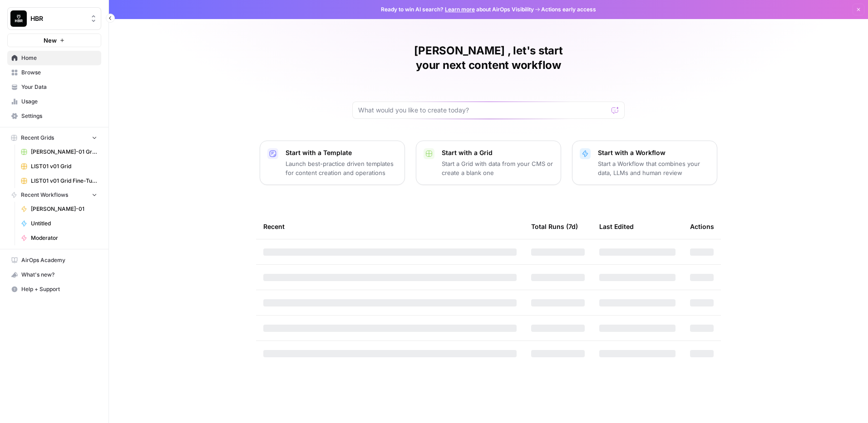  What do you see at coordinates (488, 163) in the screenshot?
I see `button: Start with a GridStart a Grid with data from your CMS or create a blank one` at bounding box center [488, 163].